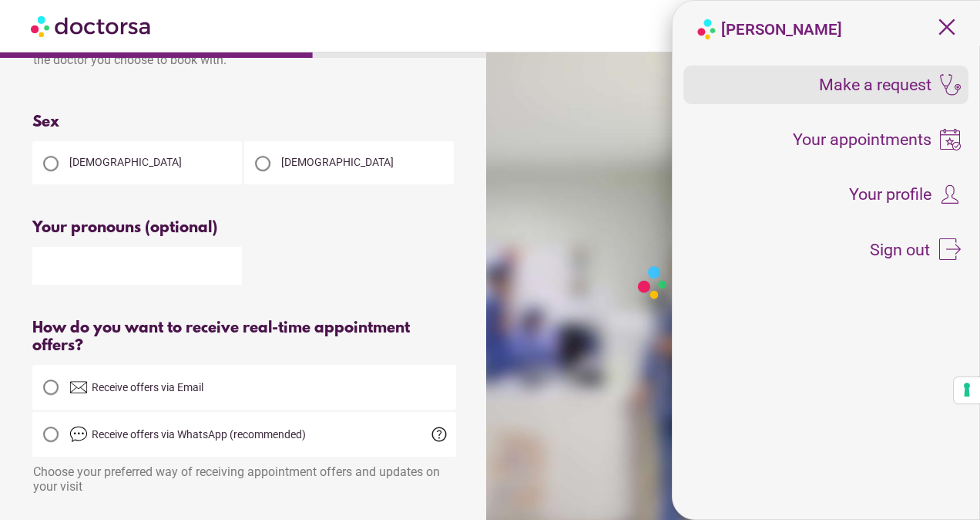 The image size is (980, 520). I want to click on img: Doctorsa.com, so click(92, 26).